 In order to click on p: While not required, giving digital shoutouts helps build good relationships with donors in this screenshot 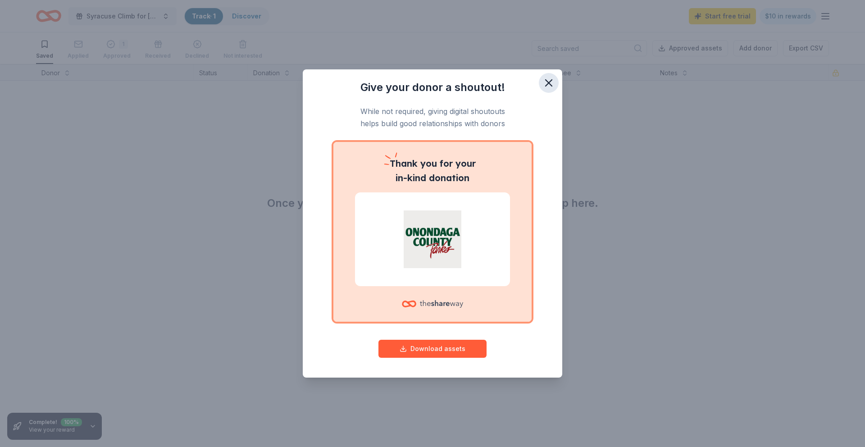, I will do `click(432, 117)`.